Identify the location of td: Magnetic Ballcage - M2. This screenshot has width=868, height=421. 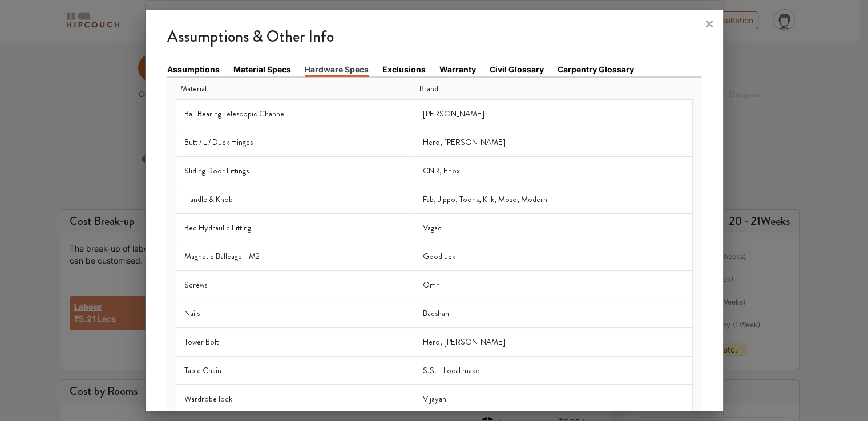
(295, 256).